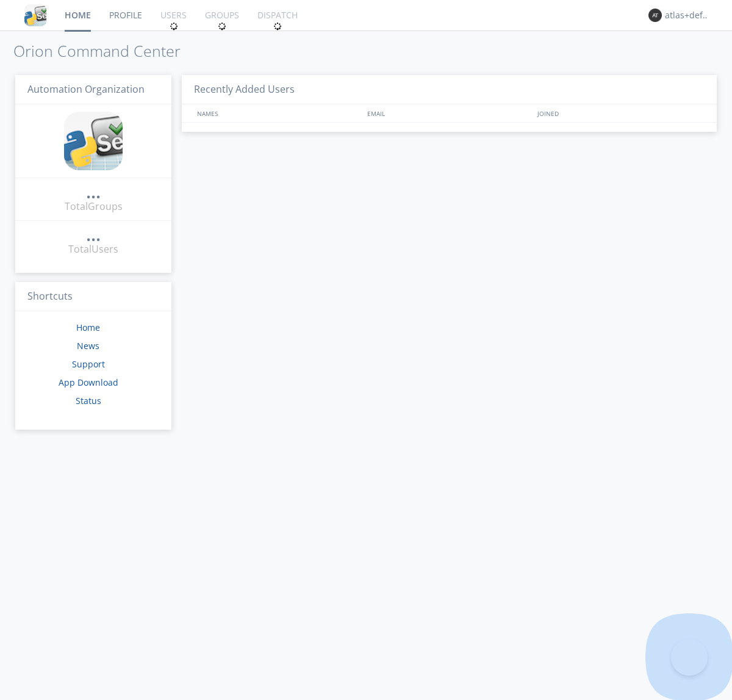 This screenshot has width=732, height=700. What do you see at coordinates (88, 345) in the screenshot?
I see `a: News` at bounding box center [88, 345].